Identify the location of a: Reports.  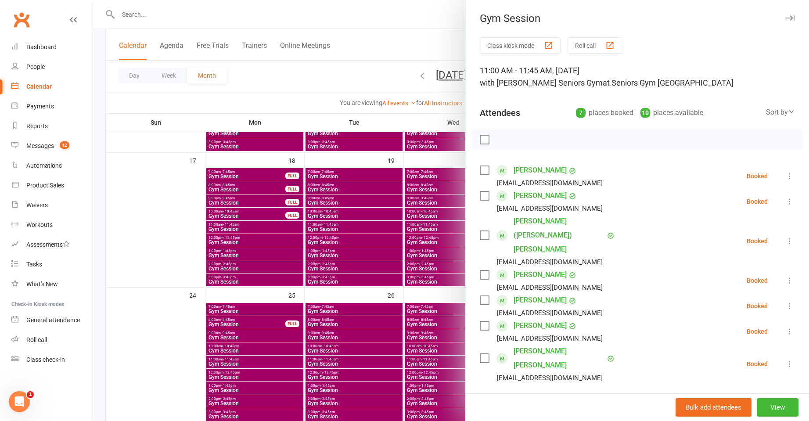
(52, 126).